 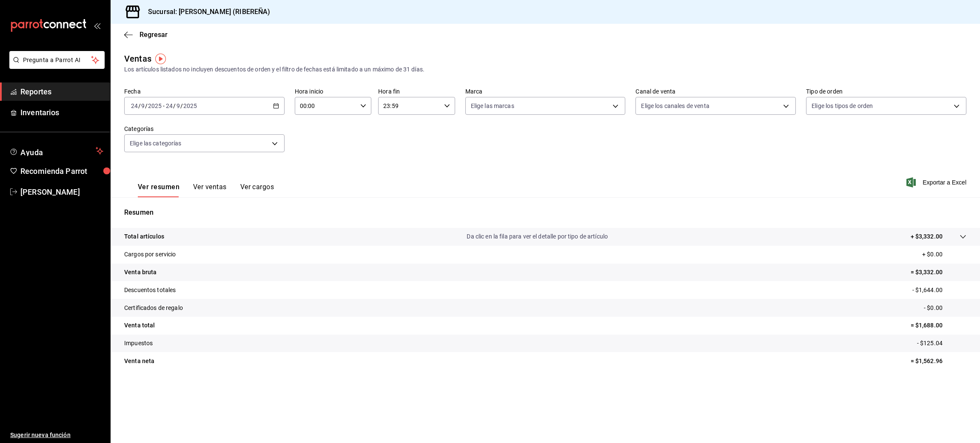 I want to click on span: Reportes, so click(x=62, y=92).